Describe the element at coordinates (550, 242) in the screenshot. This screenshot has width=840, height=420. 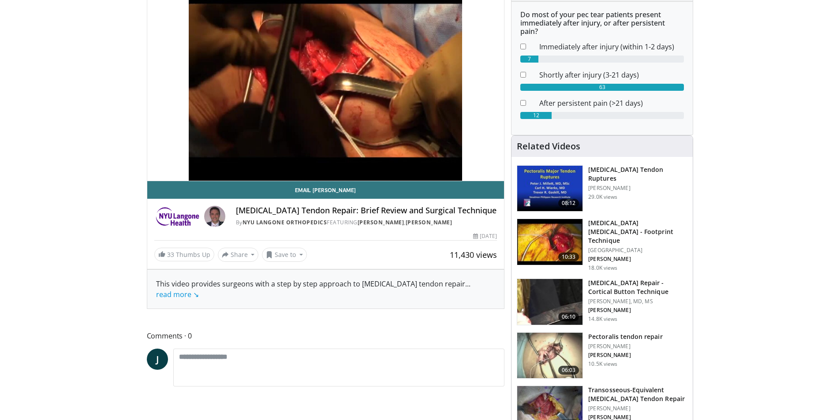
I see `img: Picture_9_1_3.png.150x105_q85_crop-smart_upscale.jpg` at that location.